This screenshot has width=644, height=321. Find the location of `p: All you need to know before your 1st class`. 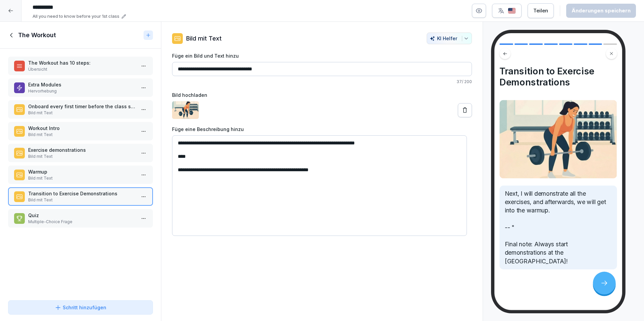

p: All you need to know before your 1st class is located at coordinates (76, 16).